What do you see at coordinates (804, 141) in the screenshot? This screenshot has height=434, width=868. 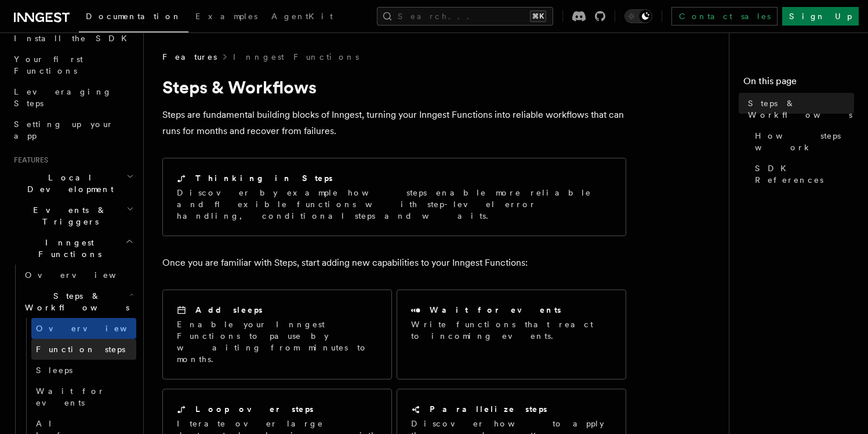 I see `span: How steps work` at bounding box center [804, 141].